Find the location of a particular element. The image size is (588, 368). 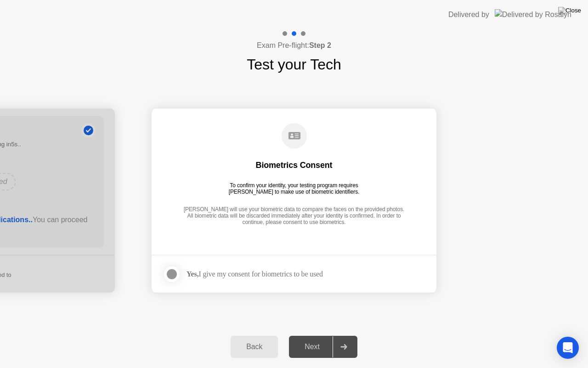

h1: Test your Tech is located at coordinates (294, 64).